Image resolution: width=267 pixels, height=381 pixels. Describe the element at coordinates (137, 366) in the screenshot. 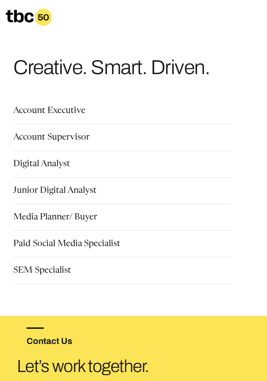

I see `h3: Let’s work together.` at that location.